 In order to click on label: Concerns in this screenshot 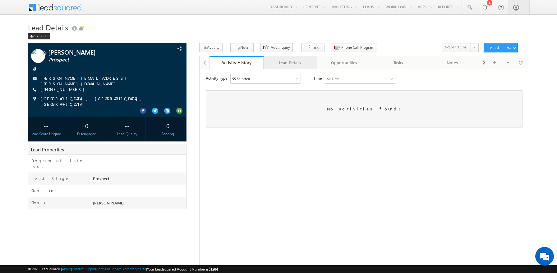, I will do `click(45, 191)`.